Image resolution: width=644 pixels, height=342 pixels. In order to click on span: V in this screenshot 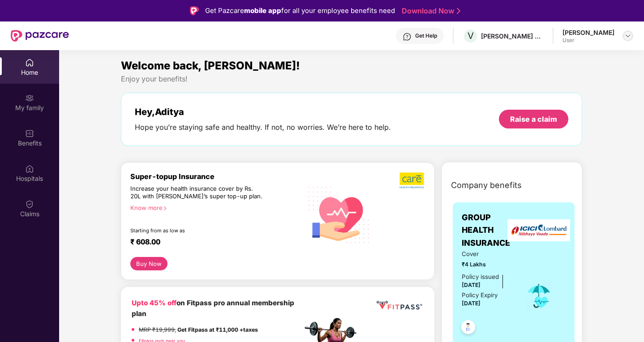, I will do `click(471, 36)`.